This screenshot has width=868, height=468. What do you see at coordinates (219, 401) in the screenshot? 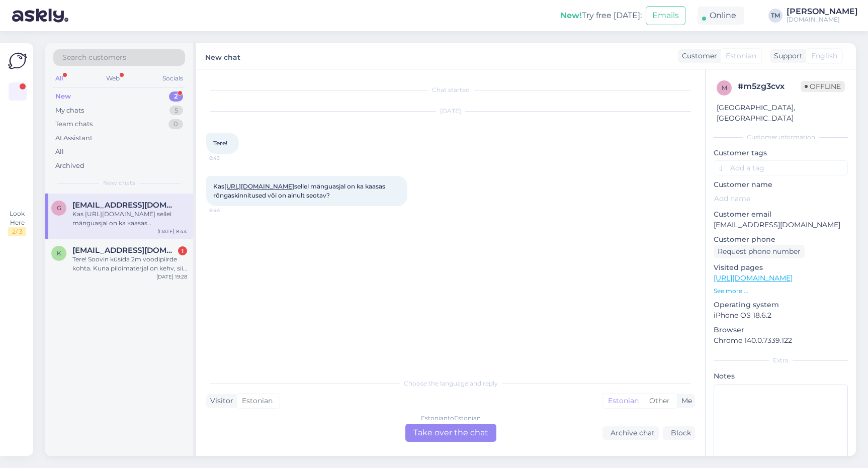
I see `div: Visitor` at bounding box center [219, 401].